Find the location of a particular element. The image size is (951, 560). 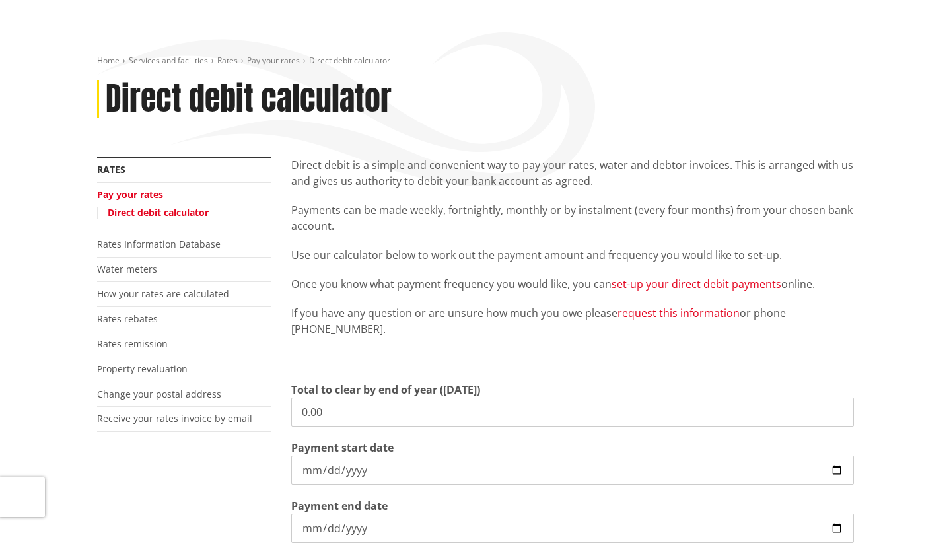

a: request this information is located at coordinates (678, 313).